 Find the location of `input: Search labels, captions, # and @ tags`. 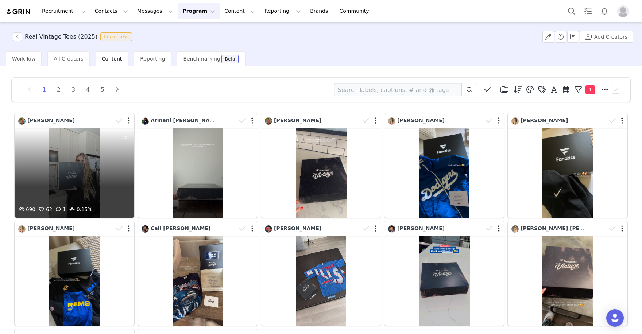

input: Search labels, captions, # and @ tags is located at coordinates (398, 90).